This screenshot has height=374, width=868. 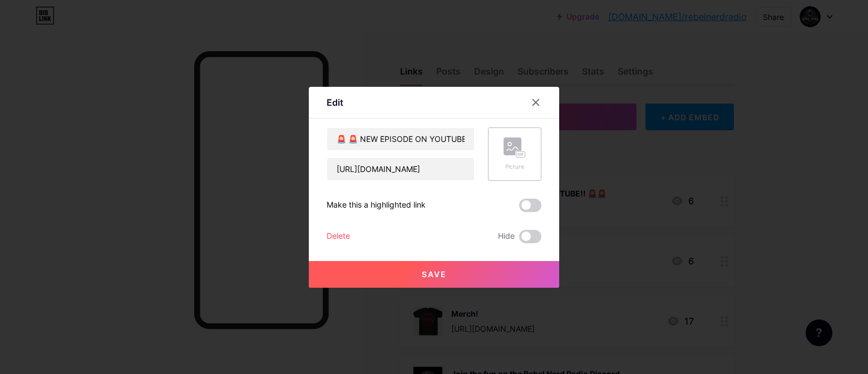 I want to click on button: Save, so click(x=434, y=274).